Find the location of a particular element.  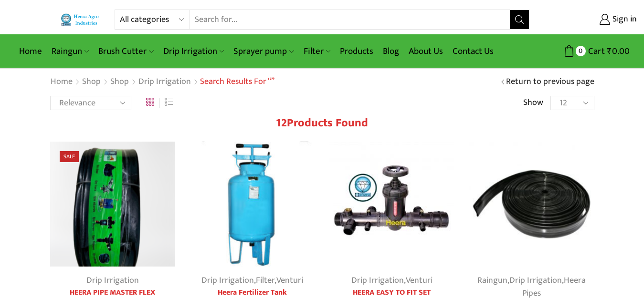

span: Products found is located at coordinates (327, 123).